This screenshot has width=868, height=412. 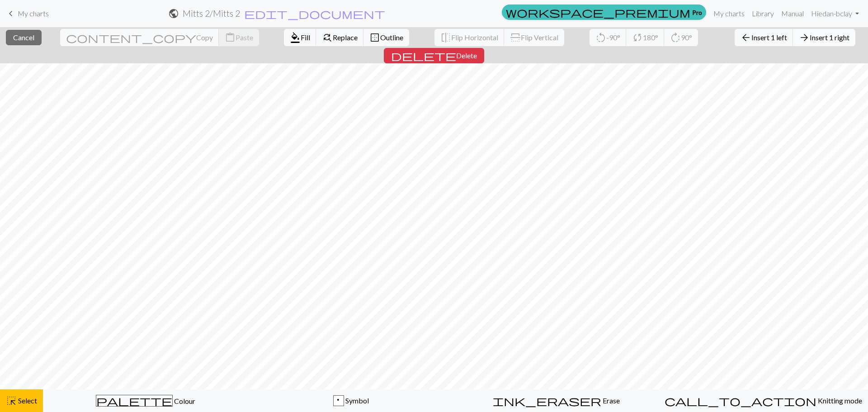 I want to click on button: Copy, so click(x=140, y=38).